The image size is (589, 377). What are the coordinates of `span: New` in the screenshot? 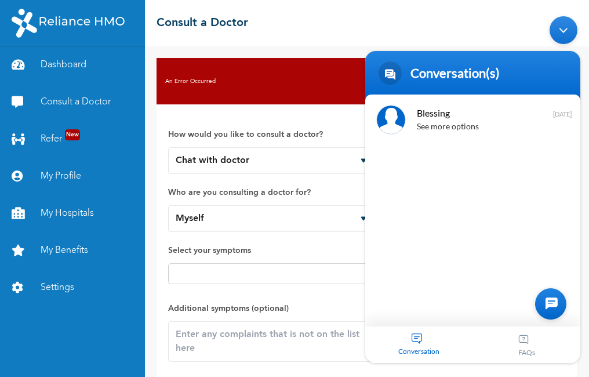 It's located at (72, 134).